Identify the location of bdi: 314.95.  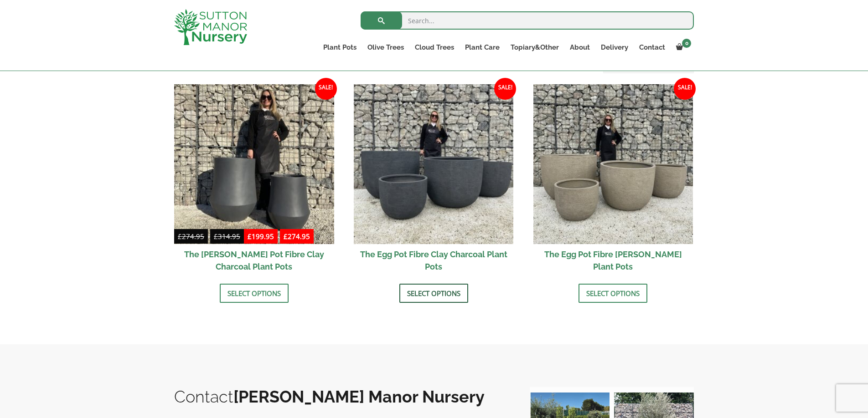
(227, 236).